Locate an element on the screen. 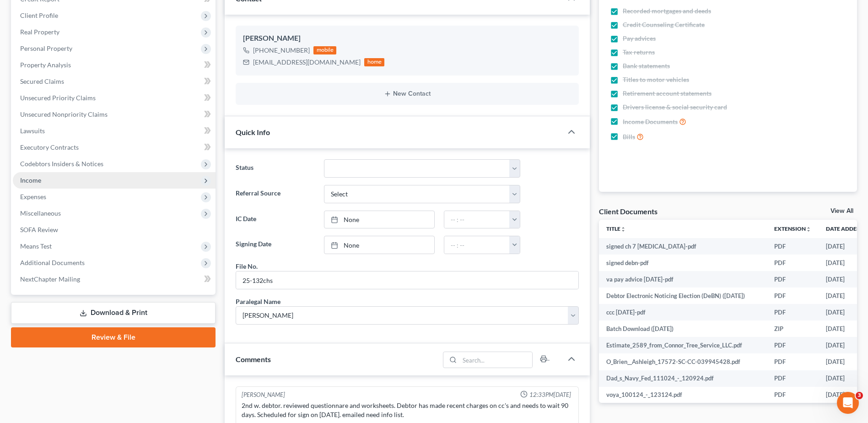 The height and width of the screenshot is (423, 868). span: Bills is located at coordinates (629, 137).